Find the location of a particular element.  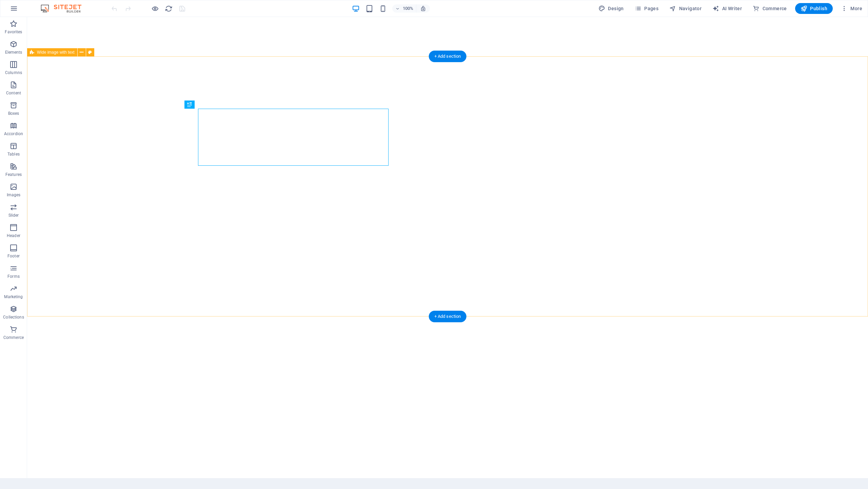

i: Reload page is located at coordinates (168, 9).